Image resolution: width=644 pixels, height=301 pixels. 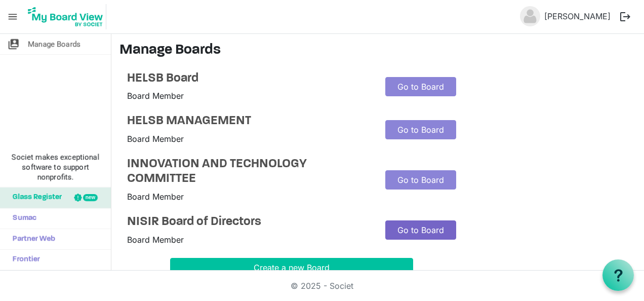 I want to click on span: Sumac, so click(x=22, y=218).